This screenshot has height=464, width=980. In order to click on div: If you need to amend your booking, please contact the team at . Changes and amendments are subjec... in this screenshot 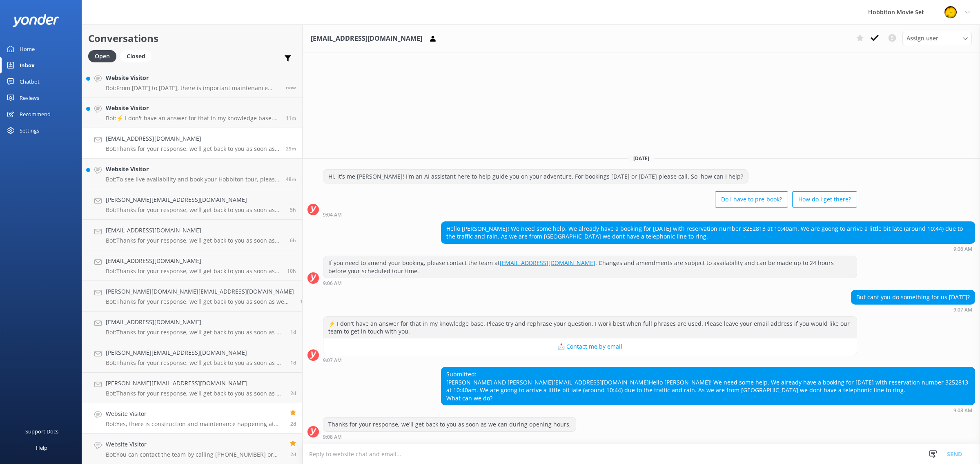, I will do `click(590, 267)`.